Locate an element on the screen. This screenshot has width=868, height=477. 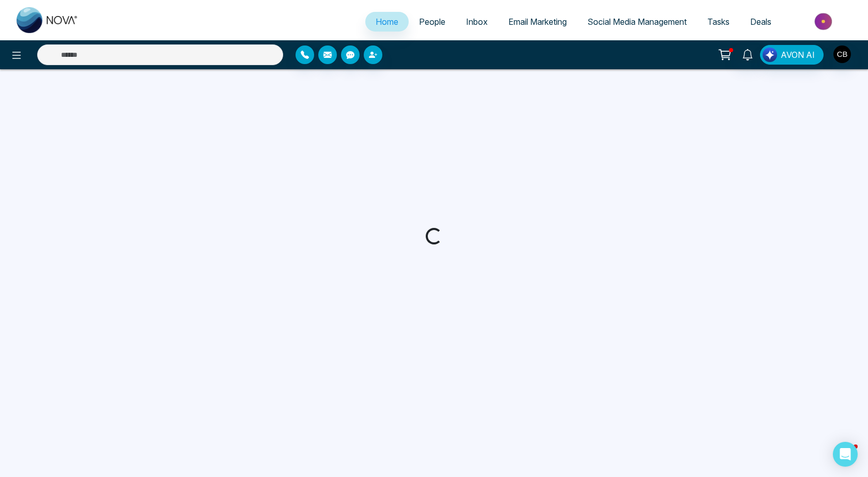
span: Social Media Management is located at coordinates (637, 22).